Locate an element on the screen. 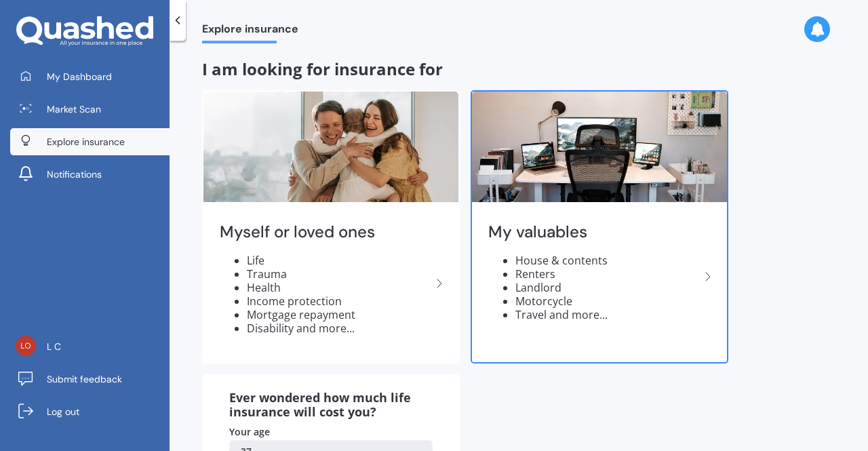 This screenshot has height=451, width=868. span: Submit feedback is located at coordinates (84, 379).